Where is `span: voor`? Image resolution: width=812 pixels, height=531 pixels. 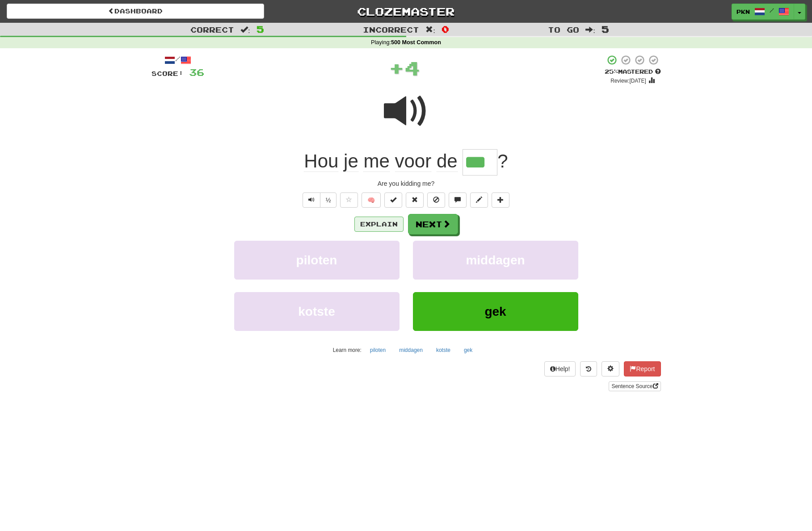 span: voor is located at coordinates (413, 161).